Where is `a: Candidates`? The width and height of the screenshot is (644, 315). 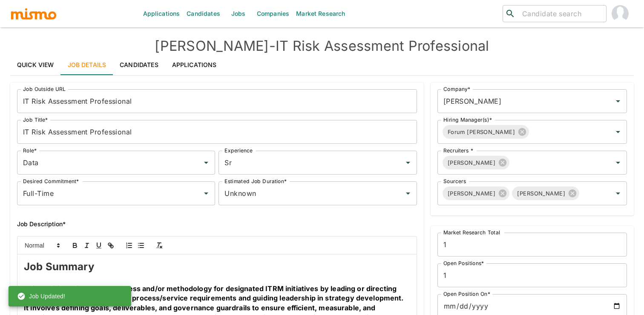 a: Candidates is located at coordinates (139, 65).